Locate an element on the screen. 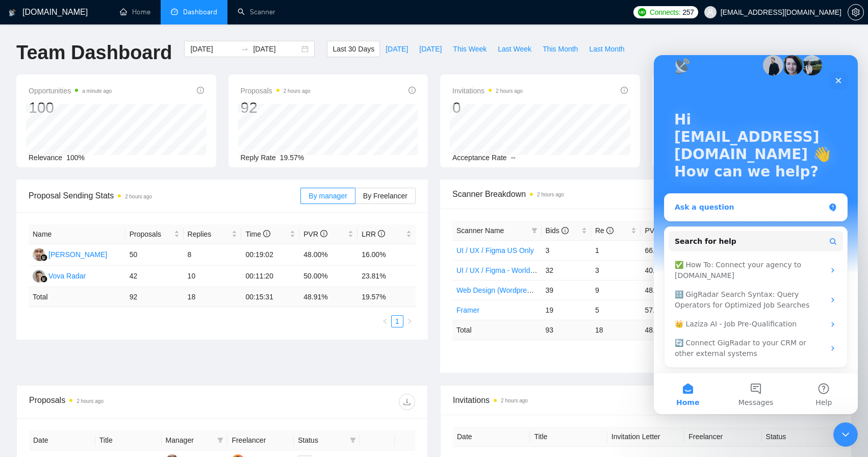  li: 1 is located at coordinates (397, 321).